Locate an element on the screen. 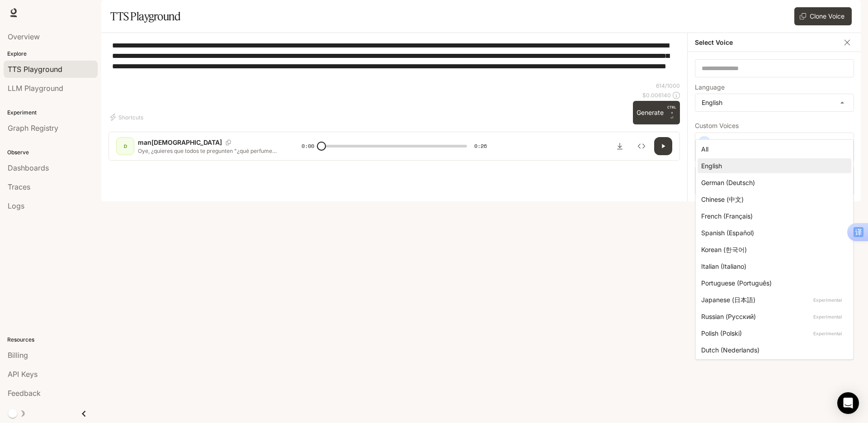 This screenshot has width=868, height=423. div: Japanese (日本語) is located at coordinates (773, 299).